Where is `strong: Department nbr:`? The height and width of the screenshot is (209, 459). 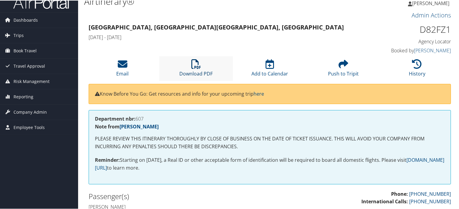 strong: Department nbr: is located at coordinates (115, 118).